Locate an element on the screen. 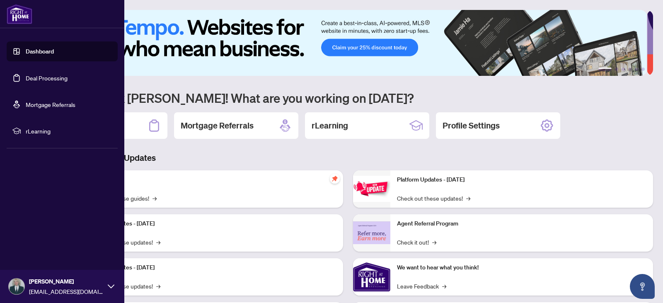 The image size is (663, 303). button: Open asap is located at coordinates (642, 286).